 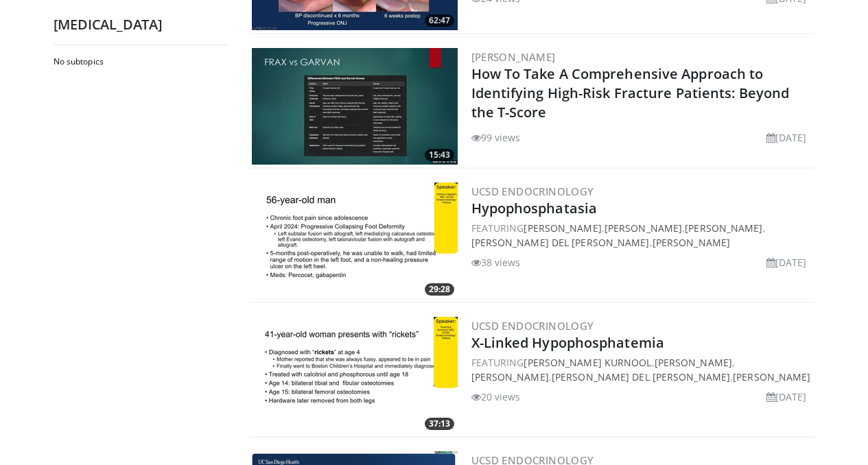 What do you see at coordinates (439, 423) in the screenshot?
I see `span: 37:13` at bounding box center [439, 423].